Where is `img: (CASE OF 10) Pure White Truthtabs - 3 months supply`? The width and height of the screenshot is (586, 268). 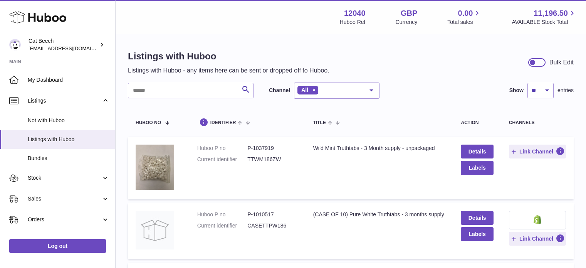 img: (CASE OF 10) Pure White Truthtabs - 3 months supply is located at coordinates (155, 230).